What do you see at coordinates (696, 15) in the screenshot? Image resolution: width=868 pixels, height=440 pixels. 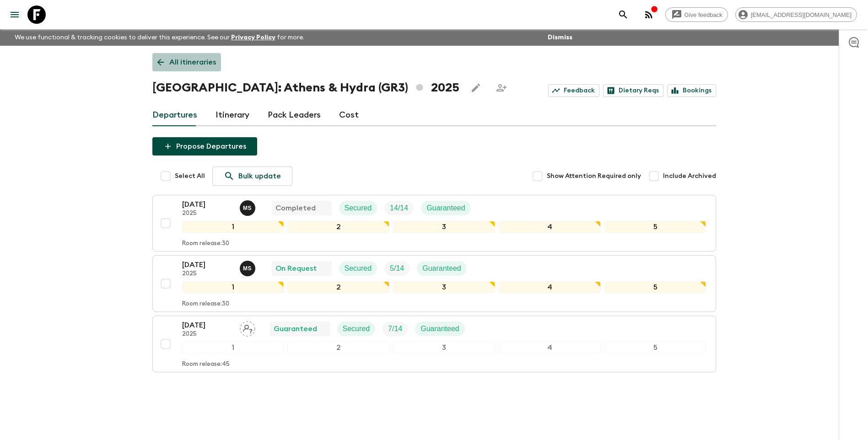 I see `a: Give feedback` at bounding box center [696, 15].